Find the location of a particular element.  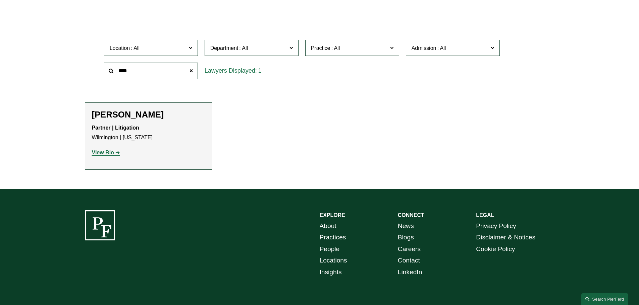

a: Search this site is located at coordinates (604, 299).